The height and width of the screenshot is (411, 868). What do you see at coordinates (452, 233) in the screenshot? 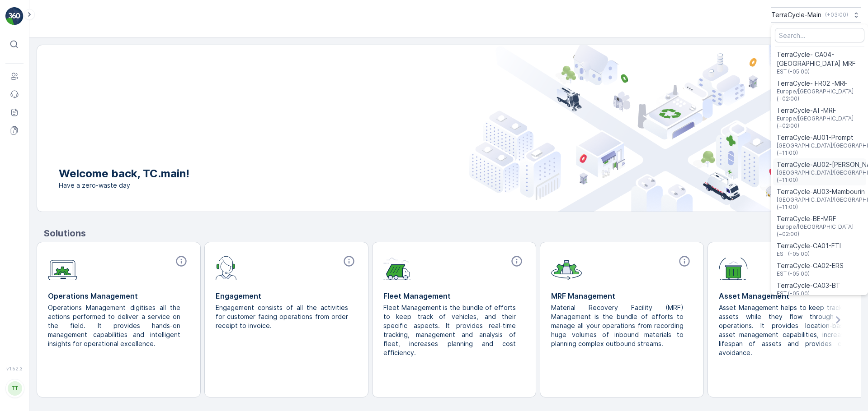
I see `p: Solutions` at bounding box center [452, 233].